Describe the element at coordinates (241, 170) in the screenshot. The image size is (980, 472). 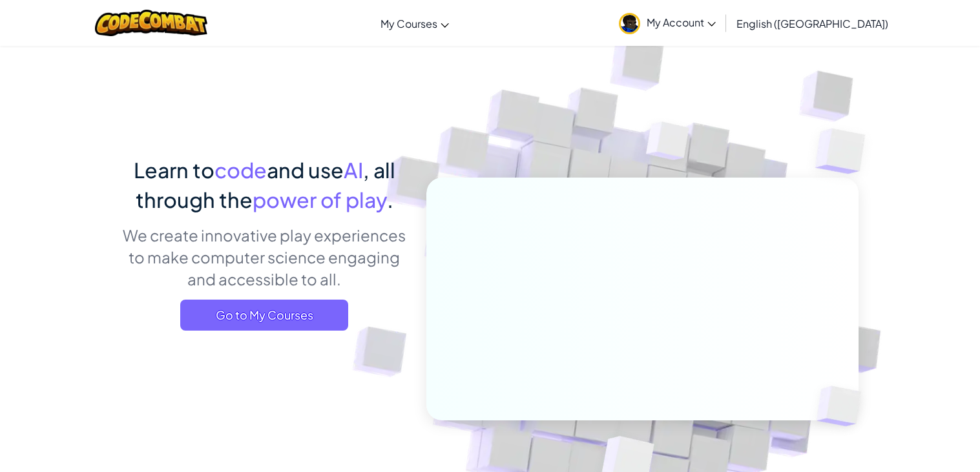
I see `span: code` at that location.